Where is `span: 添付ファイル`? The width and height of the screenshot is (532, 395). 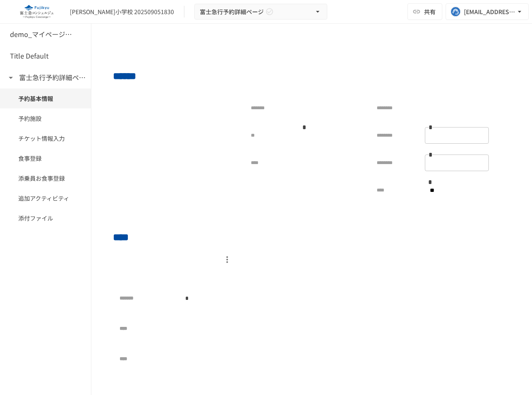
span: 添付ファイル is located at coordinates (45, 218).